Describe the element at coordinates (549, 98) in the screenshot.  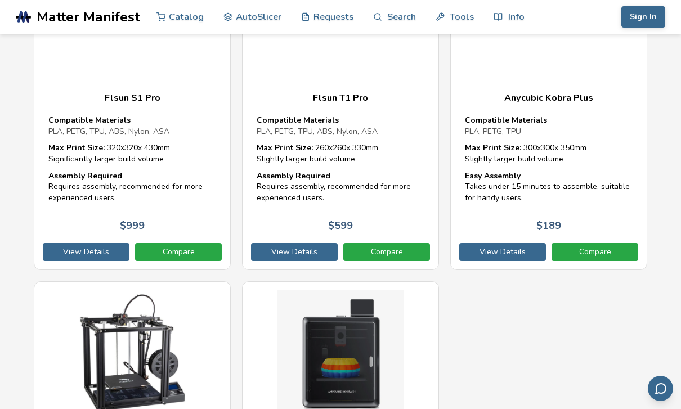
I see `h3: Anycubic Kobra Plus` at that location.